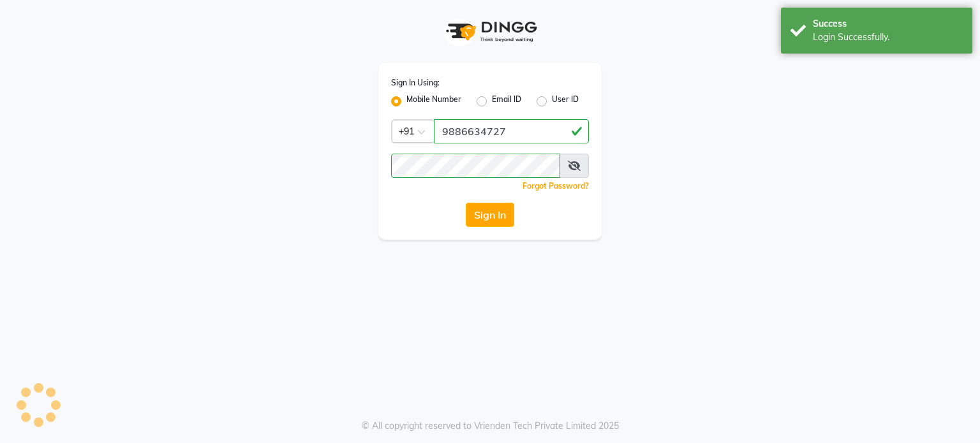 The height and width of the screenshot is (443, 980). What do you see at coordinates (490, 31) in the screenshot?
I see `img: logo1.svg` at bounding box center [490, 31].